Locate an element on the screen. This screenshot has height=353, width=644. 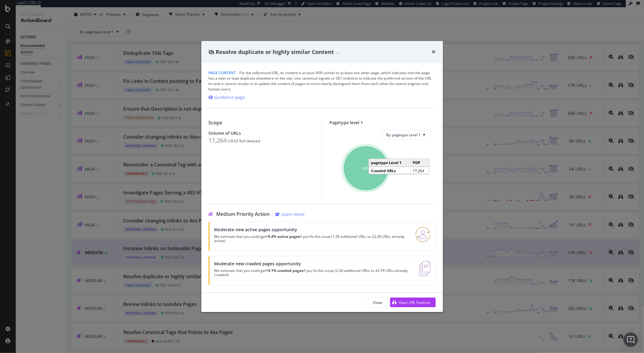
img: Equal is located at coordinates (338, 53).